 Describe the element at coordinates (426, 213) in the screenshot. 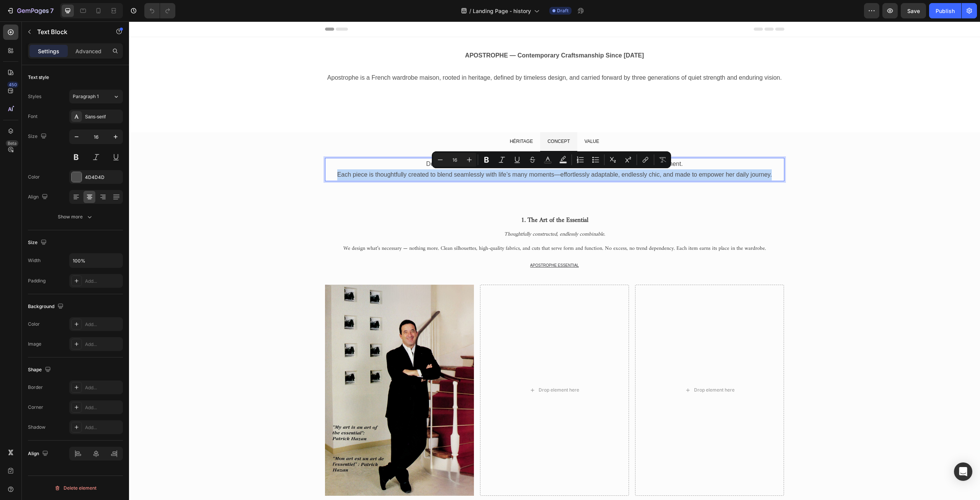

I see `i: Thoughtfully constructed, endlessly combinable.` at that location.